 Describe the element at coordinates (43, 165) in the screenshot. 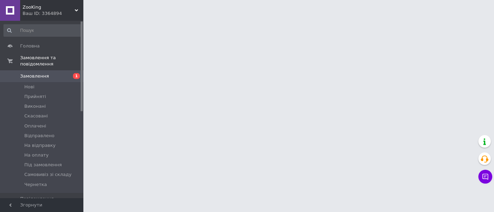

I see `span: Під замовлення` at that location.